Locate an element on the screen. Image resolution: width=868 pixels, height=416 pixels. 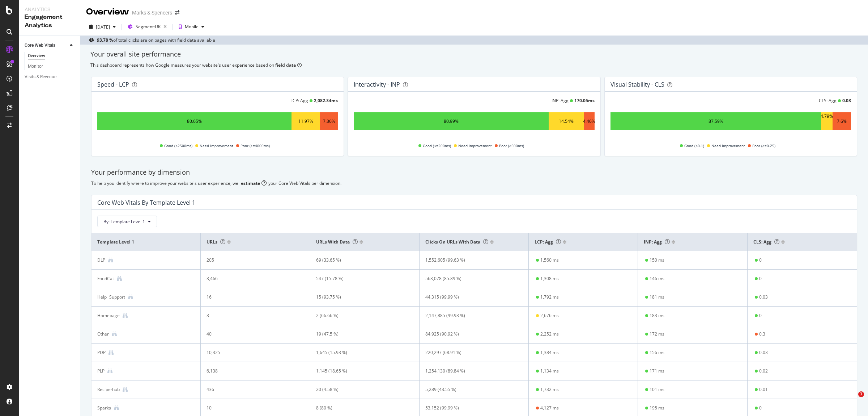
div: Your performance by dimension is located at coordinates (475, 173).